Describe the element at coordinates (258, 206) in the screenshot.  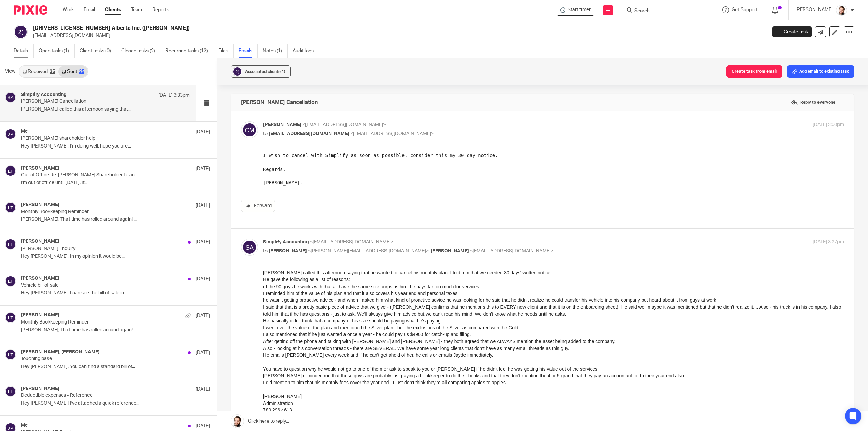
I see `a: Forward` at that location.